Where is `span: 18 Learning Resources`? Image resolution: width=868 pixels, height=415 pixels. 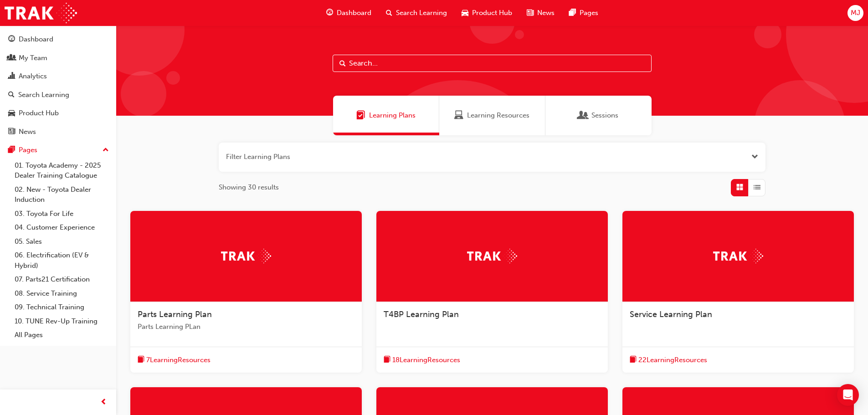
span: 18 Learning Resources is located at coordinates (426, 359).